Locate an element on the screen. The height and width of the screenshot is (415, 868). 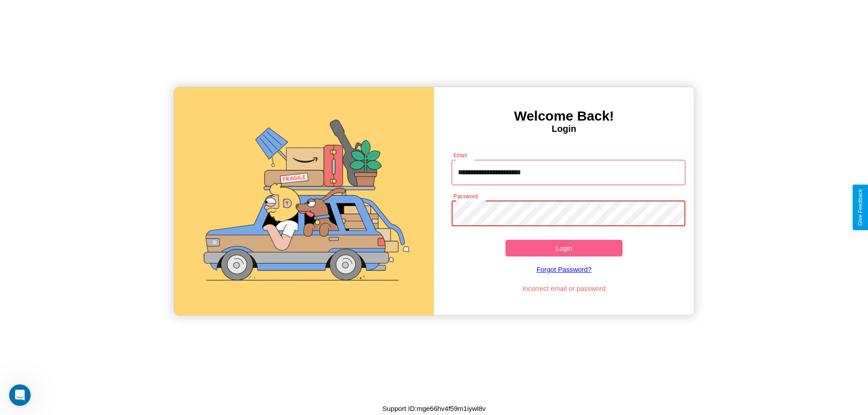
label: Email is located at coordinates (460, 155).